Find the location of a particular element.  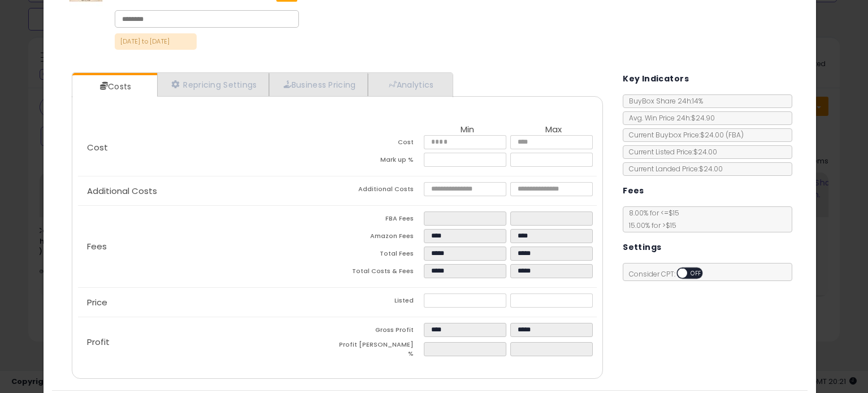

th: Min is located at coordinates (467, 130).